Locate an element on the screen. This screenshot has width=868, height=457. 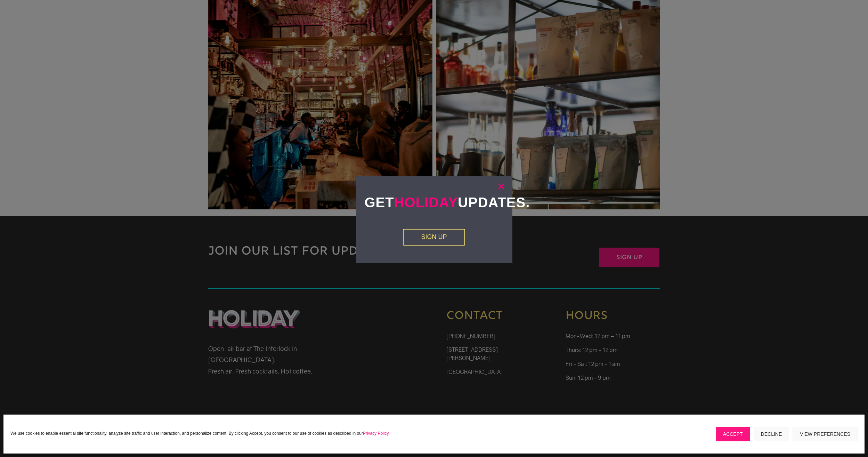
span: Holiday is located at coordinates (426, 202).